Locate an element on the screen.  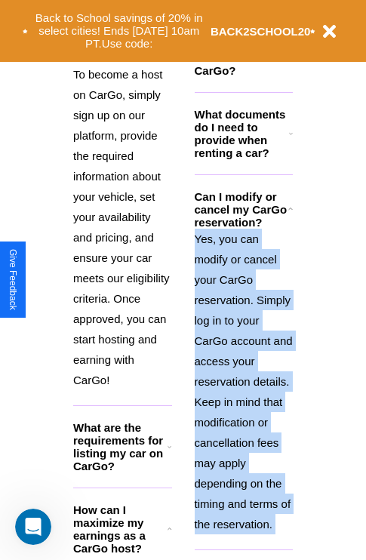
div: Give Feedback is located at coordinates (13, 279).